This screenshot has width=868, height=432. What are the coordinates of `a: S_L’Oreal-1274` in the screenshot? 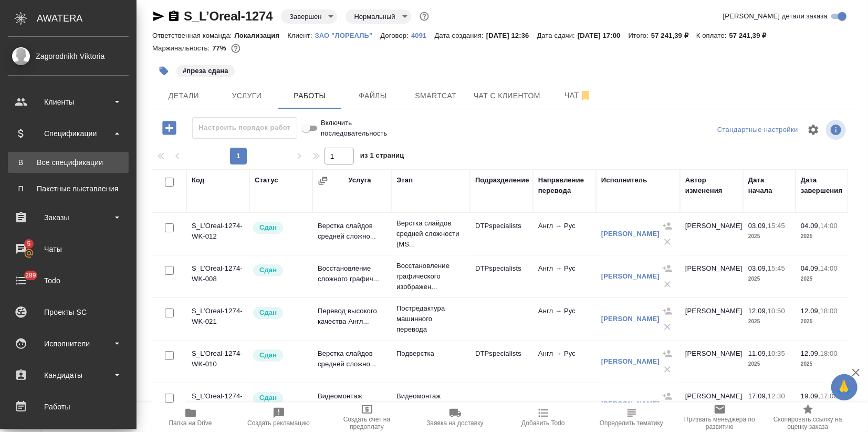 It's located at (228, 16).